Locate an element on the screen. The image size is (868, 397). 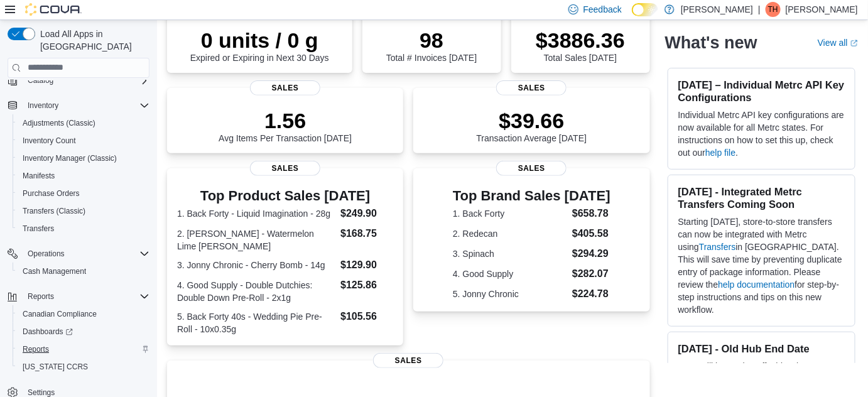
dt: 1. Back Forty - Liquid Imagination - 28g is located at coordinates (256, 213).